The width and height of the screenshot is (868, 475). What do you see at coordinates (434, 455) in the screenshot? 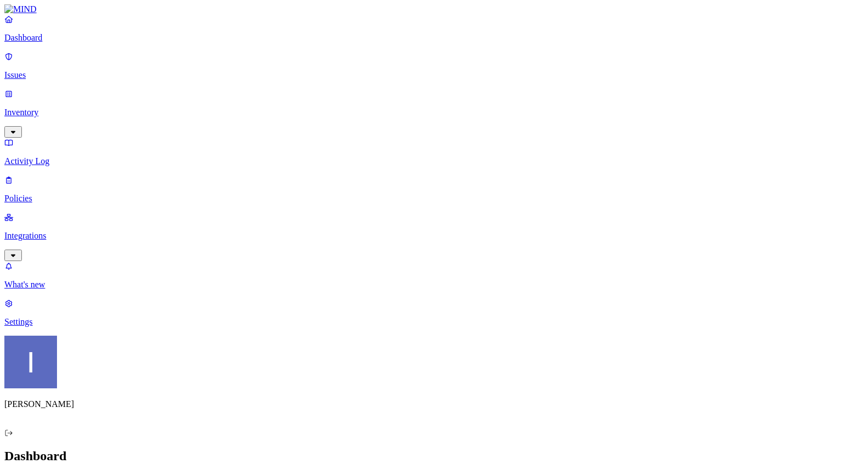
I see `h2: Dashboard` at bounding box center [434, 455].